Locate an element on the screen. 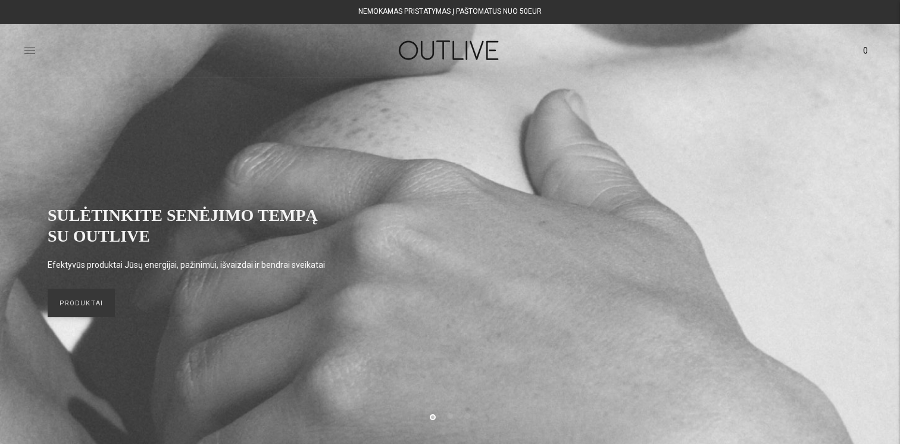 The height and width of the screenshot is (444, 900). p: Efektyvūs produktai Jūsų energijai, pažinimui, išvaizdai ir bendrai sveikatai is located at coordinates (186, 266).